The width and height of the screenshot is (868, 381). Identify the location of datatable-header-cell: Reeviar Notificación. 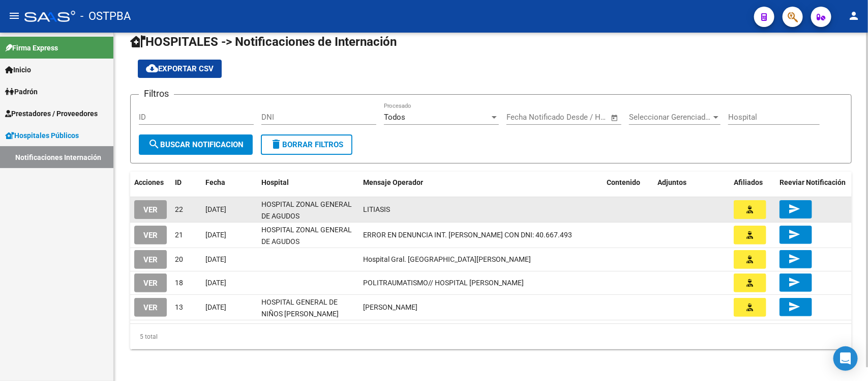
(814, 182).